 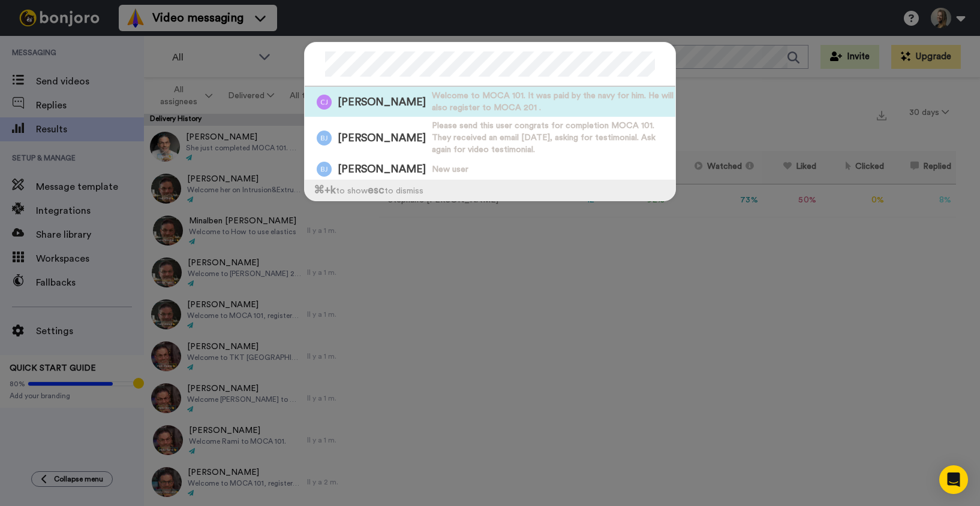 What do you see at coordinates (324, 102) in the screenshot?
I see `img: Image of Bradley Bennett` at bounding box center [324, 102].